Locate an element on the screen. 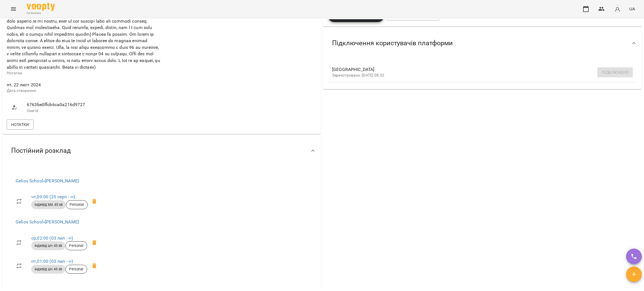 The height and width of the screenshot is (291, 644). span: Постійний розклад is located at coordinates (41, 150).